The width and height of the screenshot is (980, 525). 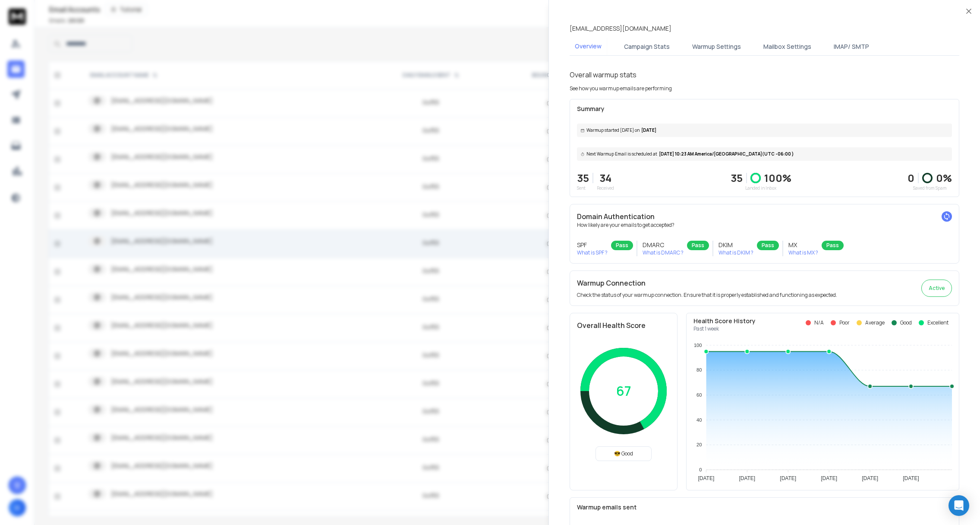 I want to click on tspan: 80, so click(x=699, y=370).